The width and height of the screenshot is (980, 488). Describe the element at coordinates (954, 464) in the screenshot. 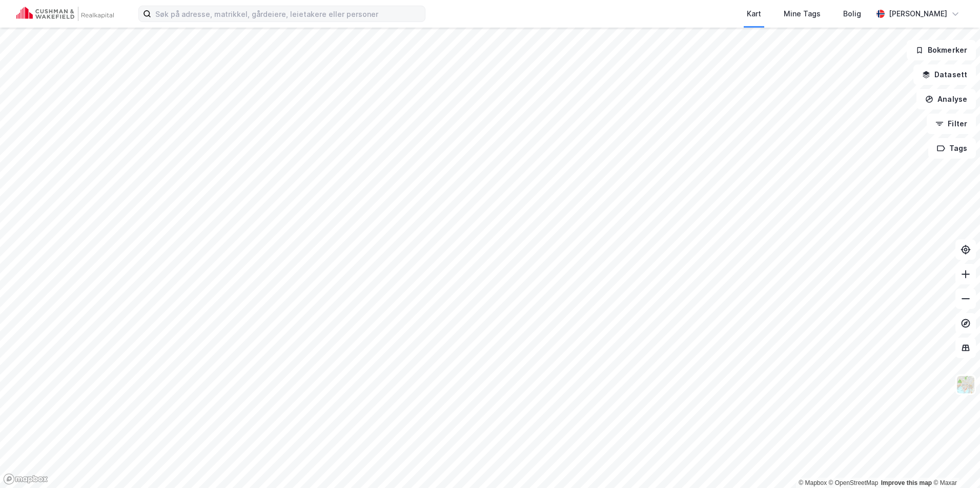

I see `div: Kontrollprogram for chat` at that location.